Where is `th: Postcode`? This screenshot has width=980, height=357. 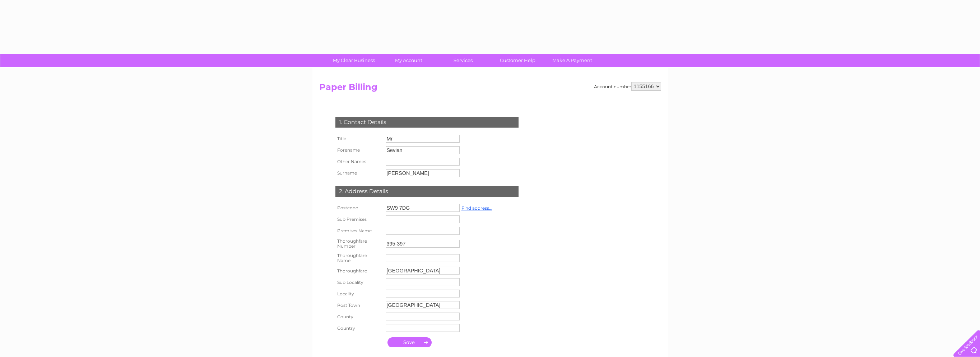
th: Postcode is located at coordinates (359, 208).